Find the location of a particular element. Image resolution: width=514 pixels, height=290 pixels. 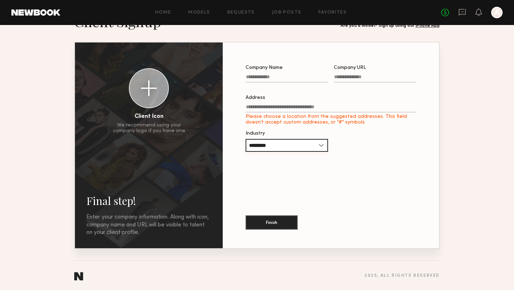

button: Finish is located at coordinates (272, 222).